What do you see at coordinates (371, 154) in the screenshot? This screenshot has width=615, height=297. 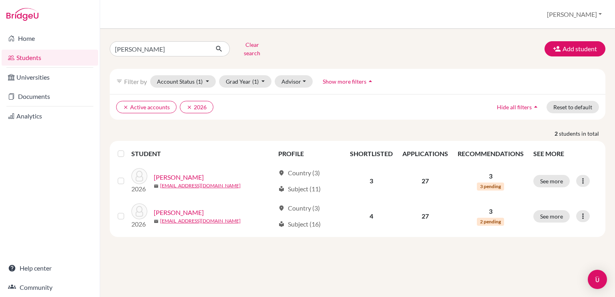 I see `th: SHORTLISTED` at bounding box center [371, 154].